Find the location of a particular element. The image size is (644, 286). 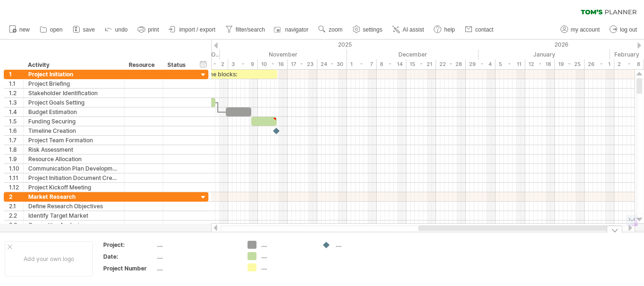

div: 1.7 is located at coordinates (16, 140).